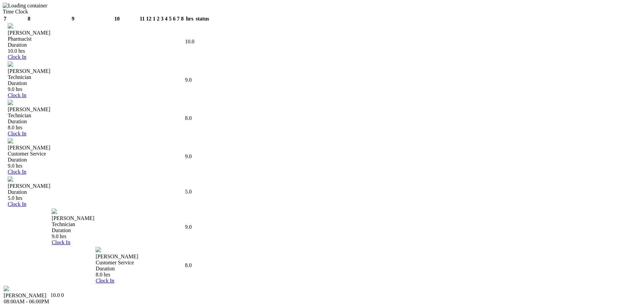  What do you see at coordinates (10, 141) in the screenshot?
I see `img: medium_25b59a8e0a.jpeg` at bounding box center [10, 141].